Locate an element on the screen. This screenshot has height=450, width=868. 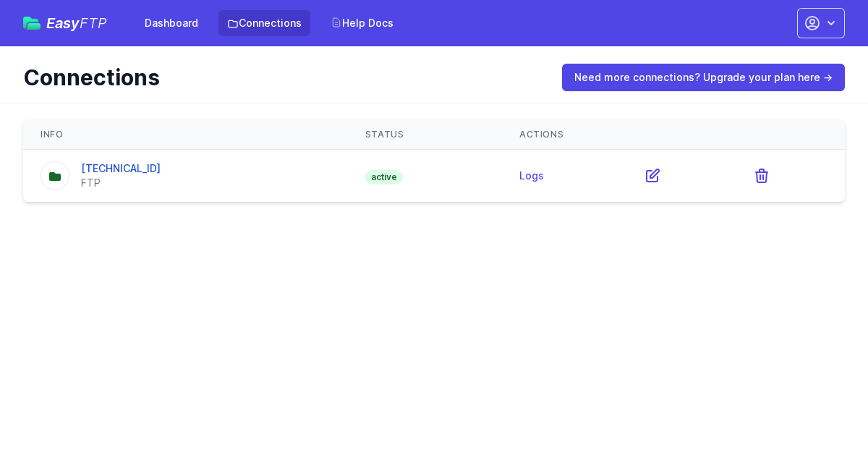
th: Status is located at coordinates (425, 134).